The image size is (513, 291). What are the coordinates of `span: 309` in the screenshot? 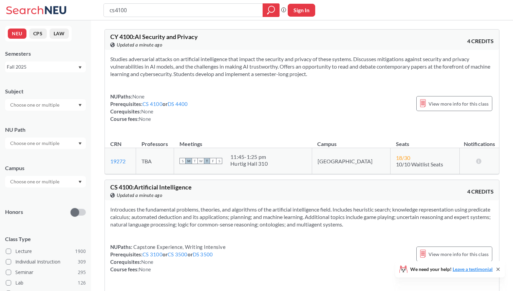 It's located at (82, 262).